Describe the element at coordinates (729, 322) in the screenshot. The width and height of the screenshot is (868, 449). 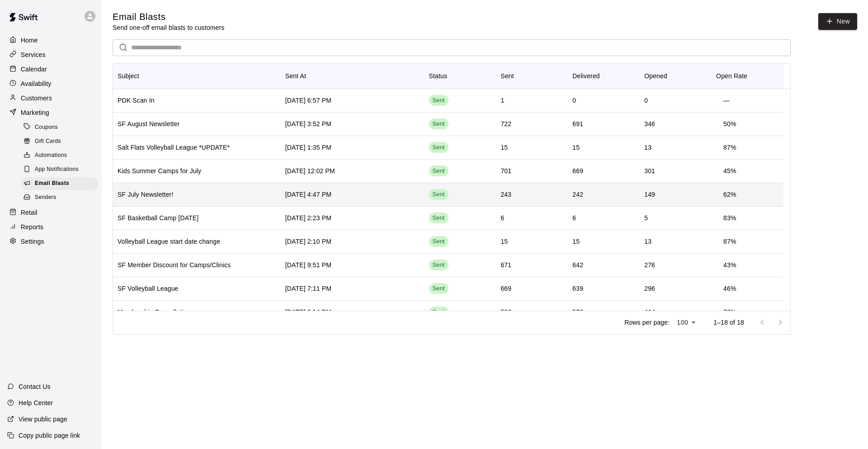
I see `p: 1–18 of 18` at that location.